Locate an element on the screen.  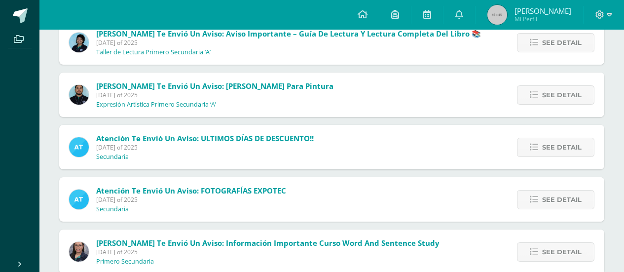
img: d57e07c1bc35c907652cefc5b06cc8a1.png is located at coordinates (79, 42).